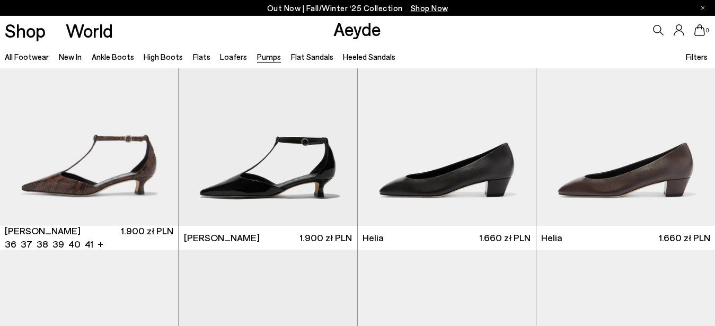 The height and width of the screenshot is (326, 715). What do you see at coordinates (202, 57) in the screenshot?
I see `a: Flats` at bounding box center [202, 57].